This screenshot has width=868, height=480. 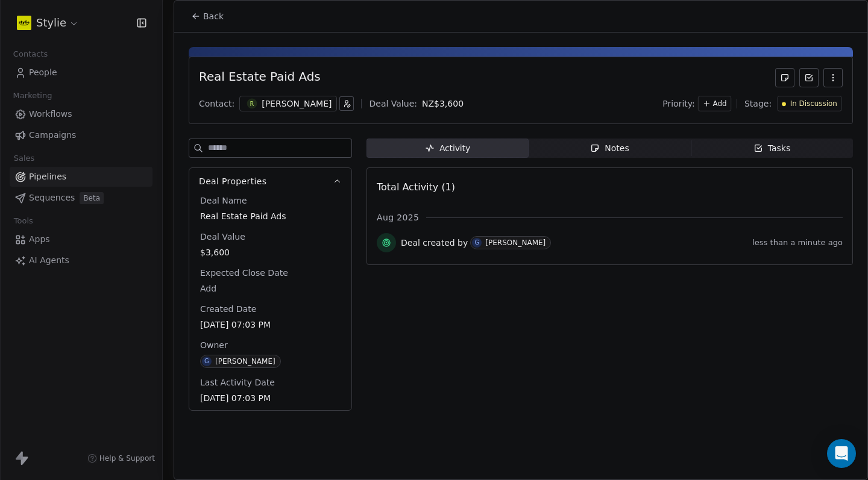 I want to click on div: Deal Value:, so click(x=392, y=103).